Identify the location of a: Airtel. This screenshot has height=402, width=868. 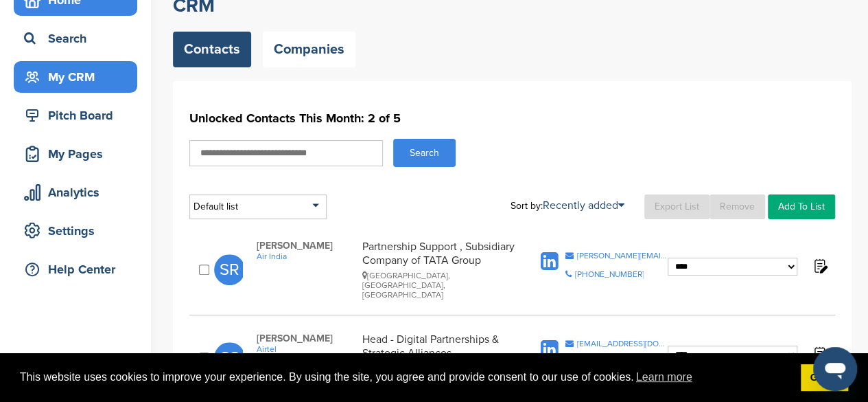
(305, 349).